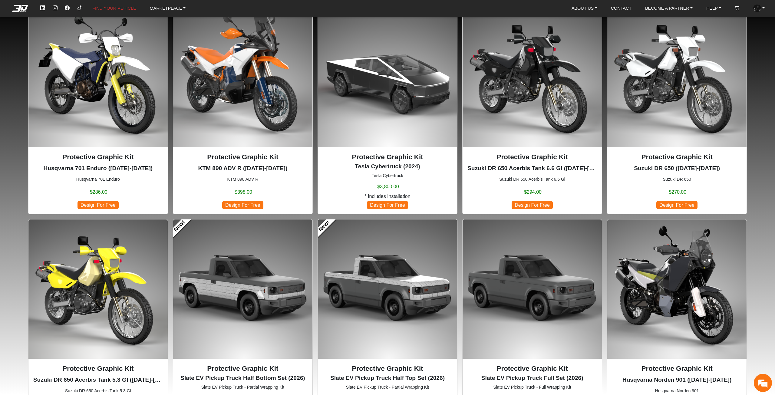 The image size is (775, 395). Describe the element at coordinates (533, 192) in the screenshot. I see `span: $294.00` at that location.